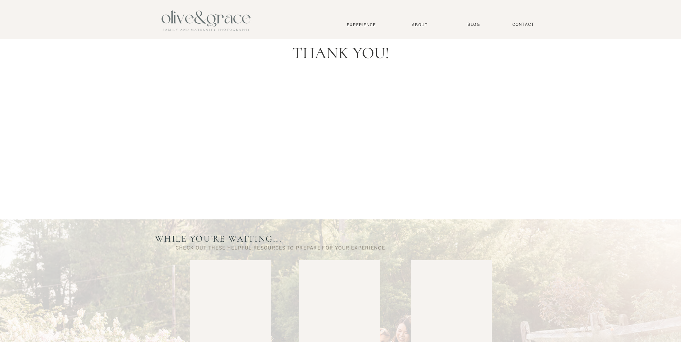 The height and width of the screenshot is (342, 681). What do you see at coordinates (474, 24) in the screenshot?
I see `nav: BLOG` at bounding box center [474, 24].